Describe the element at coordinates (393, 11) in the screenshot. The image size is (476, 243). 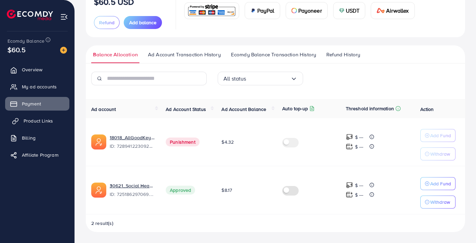
I see `a: cardAirwallex` at that location.